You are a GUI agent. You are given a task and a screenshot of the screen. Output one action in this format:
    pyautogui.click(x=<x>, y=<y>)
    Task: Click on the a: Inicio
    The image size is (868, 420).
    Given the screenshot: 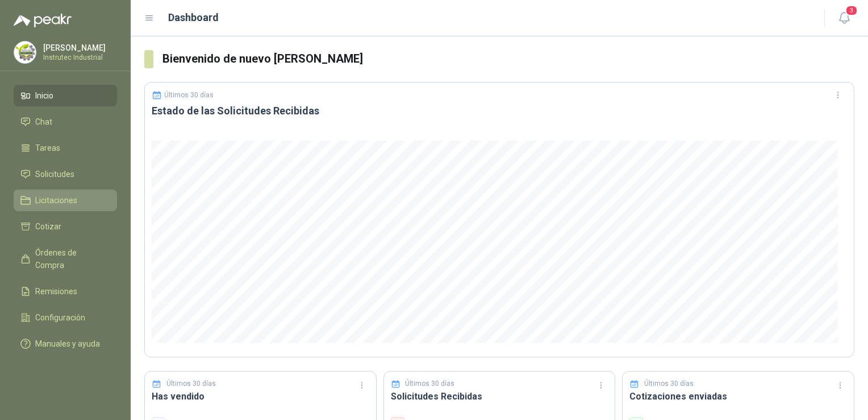 What is the action you would take?
    pyautogui.click(x=65, y=96)
    